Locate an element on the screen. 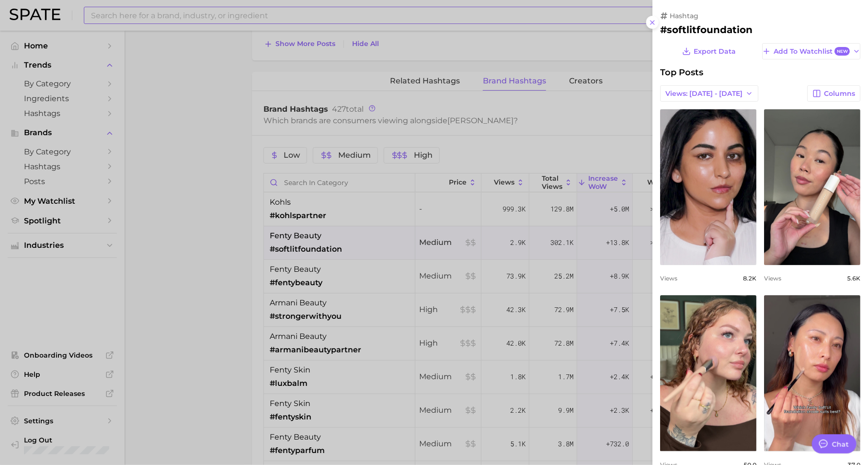  span: hashtag is located at coordinates (684, 16).